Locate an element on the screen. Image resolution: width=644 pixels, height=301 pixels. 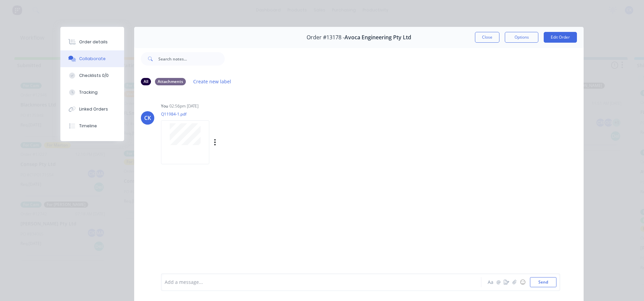
div: Attachments is located at coordinates (170, 81).